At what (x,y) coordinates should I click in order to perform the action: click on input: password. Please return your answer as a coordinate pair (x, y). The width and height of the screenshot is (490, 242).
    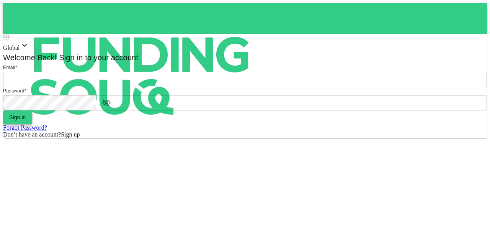
    Looking at the image, I should click on (49, 103).